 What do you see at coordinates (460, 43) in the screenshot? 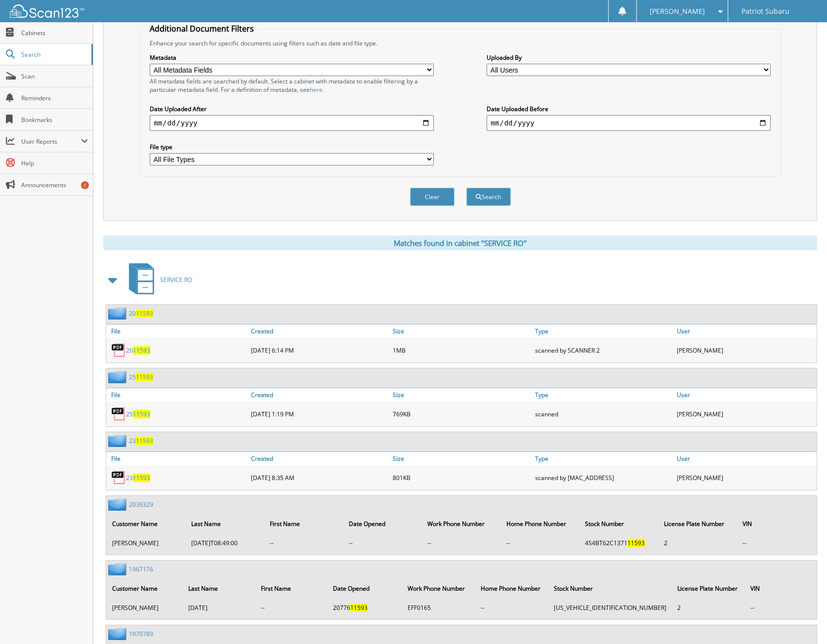
I see `div: Enhance your search for specific documents using filters such as date and file type.` at bounding box center [460, 43].